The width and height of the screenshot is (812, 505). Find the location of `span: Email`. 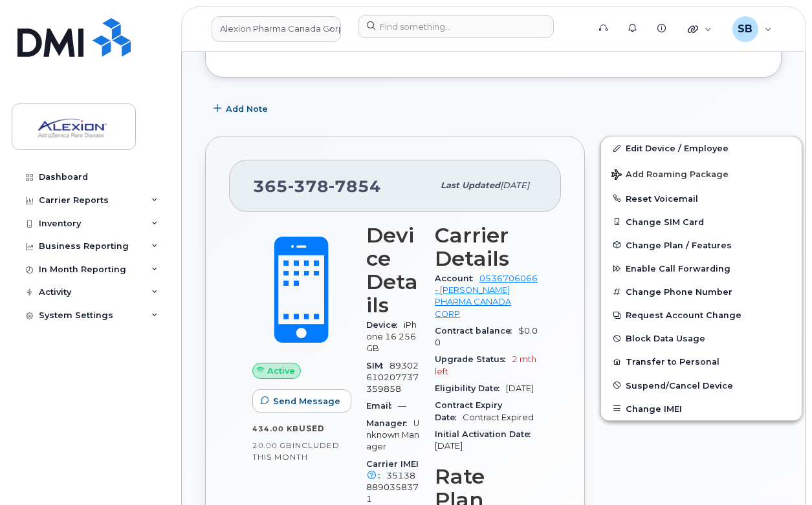

span: Email is located at coordinates (381, 405).